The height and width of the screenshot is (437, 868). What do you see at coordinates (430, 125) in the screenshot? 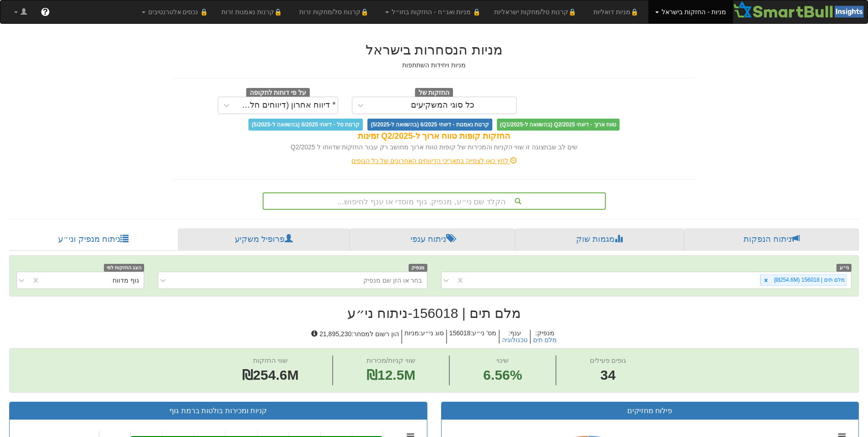
I see `span: קרנות נאמנות - דיווחי 6/2025 (בהשוואה ל-5/2025)` at bounding box center [430, 125].